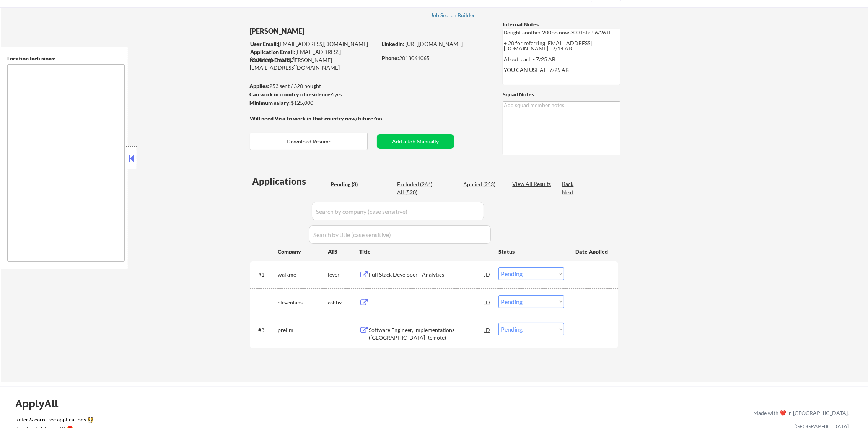  What do you see at coordinates (290, 181) in the screenshot?
I see `div: Applications` at bounding box center [290, 181].